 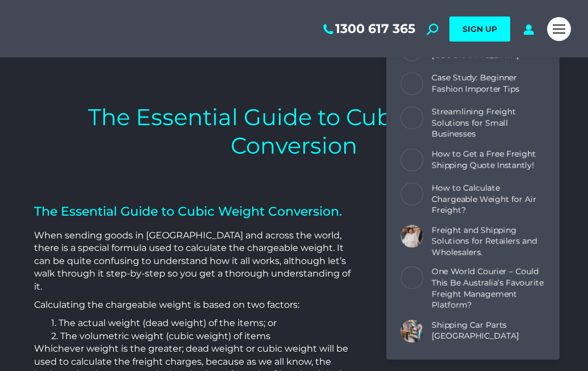 What do you see at coordinates (489, 83) in the screenshot?
I see `a: Case Study: Beginner Fashion Importer Tips` at bounding box center [489, 83].